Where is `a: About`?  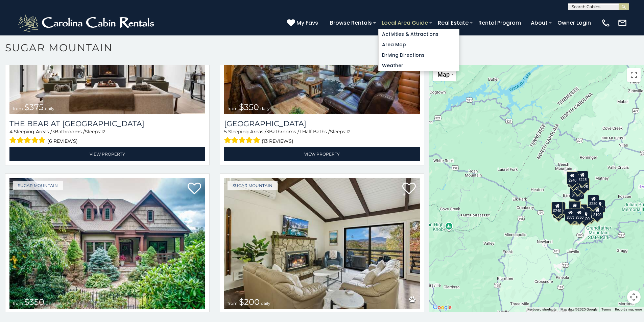
a: About is located at coordinates (539, 23).